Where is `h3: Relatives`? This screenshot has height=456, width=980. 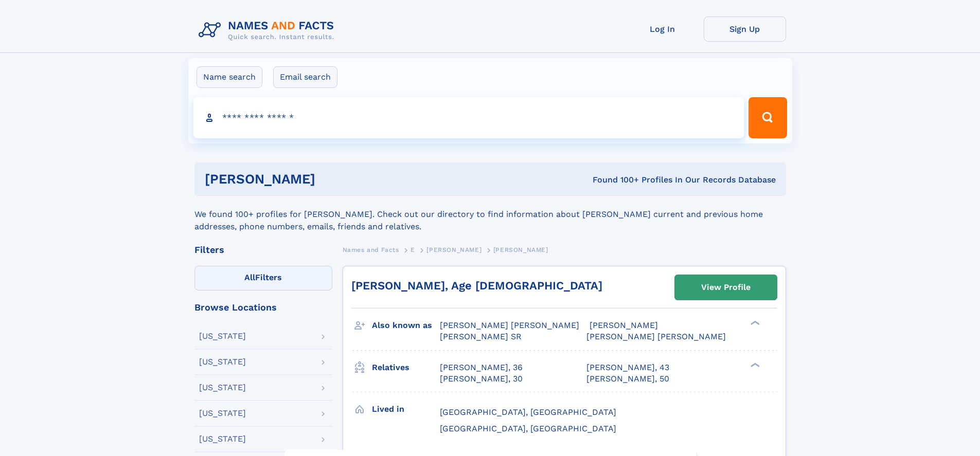
h3: Relatives is located at coordinates (406, 367).